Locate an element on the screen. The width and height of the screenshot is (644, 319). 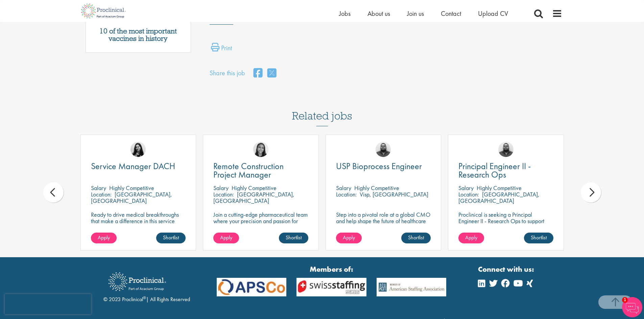
a: Upload CV is located at coordinates (493, 14).